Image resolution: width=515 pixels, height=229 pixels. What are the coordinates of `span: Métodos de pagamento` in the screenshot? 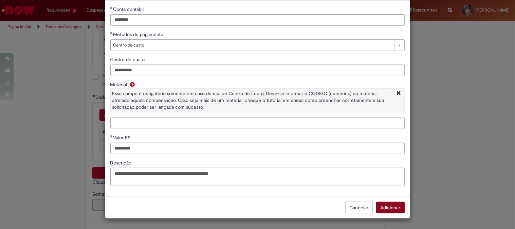 It's located at (139, 34).